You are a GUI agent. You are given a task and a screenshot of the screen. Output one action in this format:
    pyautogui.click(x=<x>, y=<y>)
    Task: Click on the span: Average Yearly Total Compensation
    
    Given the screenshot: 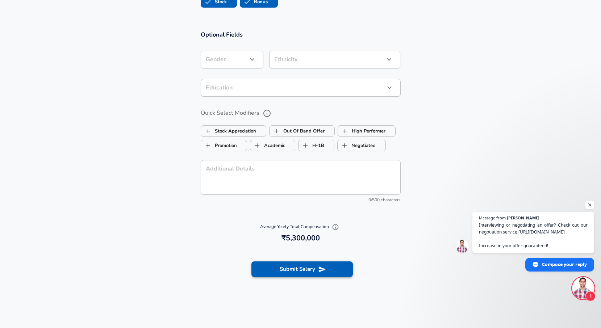 What is the action you would take?
    pyautogui.click(x=300, y=227)
    